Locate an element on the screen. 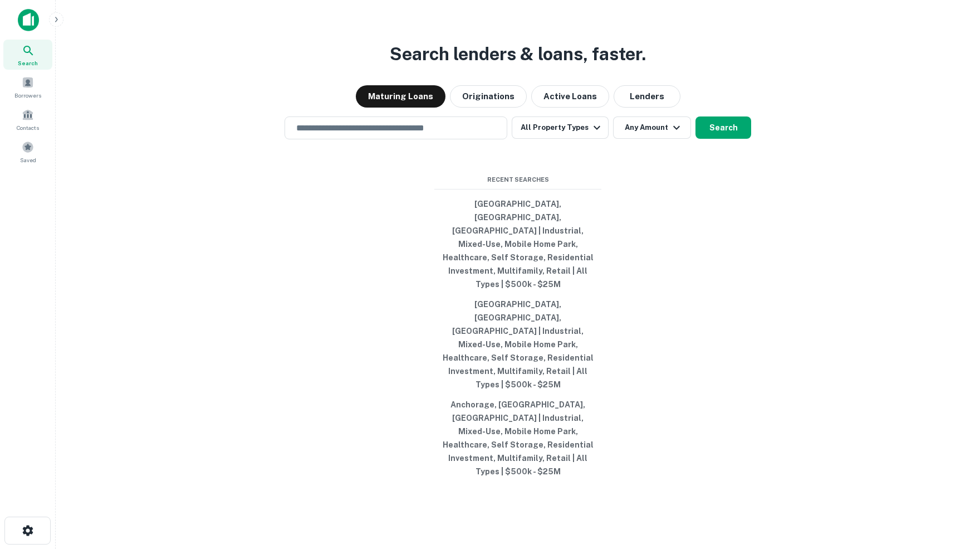  span: Search is located at coordinates (28, 63).